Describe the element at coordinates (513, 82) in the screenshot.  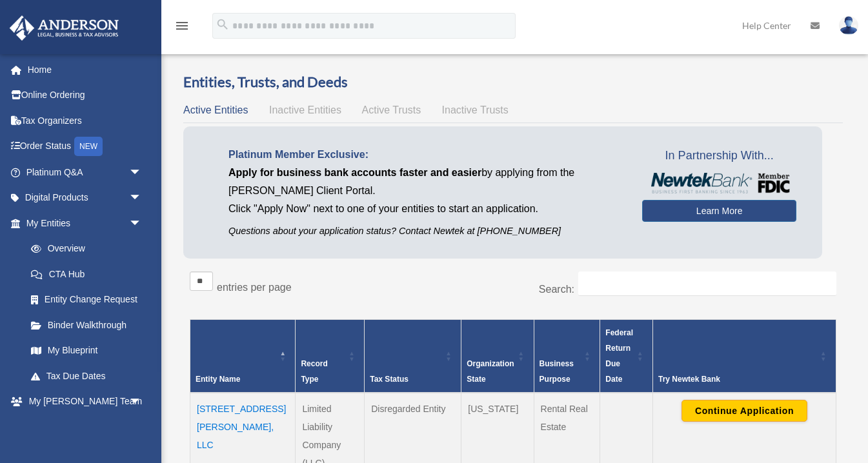
I see `h3: Entities, Trusts, and Deeds` at that location.